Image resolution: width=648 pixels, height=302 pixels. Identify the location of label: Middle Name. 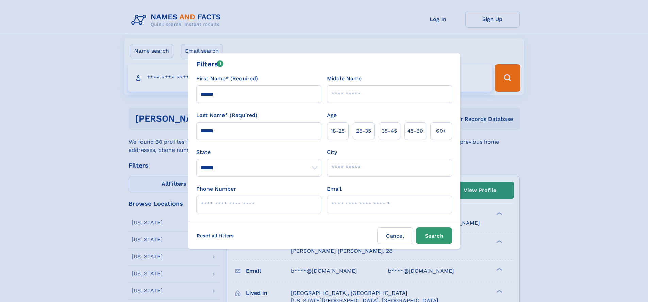
(344, 79).